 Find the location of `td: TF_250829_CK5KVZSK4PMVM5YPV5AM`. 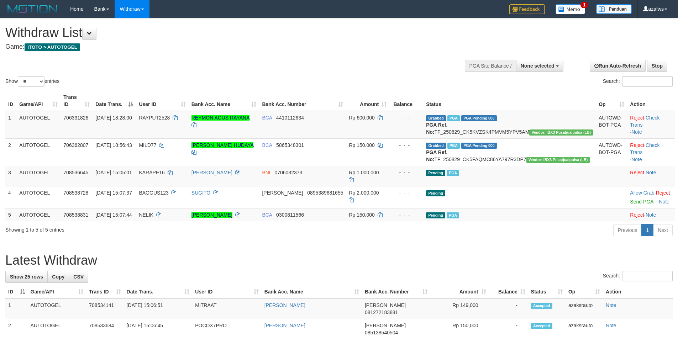

td: TF_250829_CK5KVZSK4PMVM5YPV5AM is located at coordinates (509, 125).